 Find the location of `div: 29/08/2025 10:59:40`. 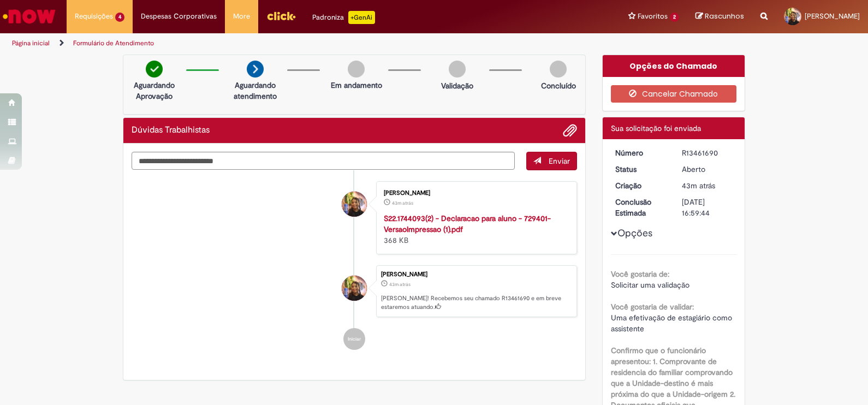

div: 29/08/2025 10:59:40 is located at coordinates (707, 186).